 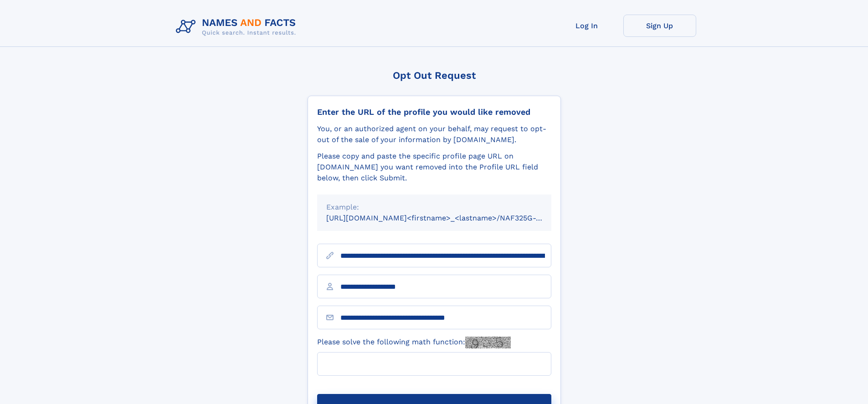 What do you see at coordinates (434, 207) in the screenshot?
I see `div: Example:` at bounding box center [434, 207].